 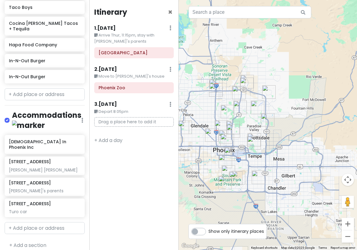 I want to click on div: Tambayan Filipino Food, so click(x=221, y=127).